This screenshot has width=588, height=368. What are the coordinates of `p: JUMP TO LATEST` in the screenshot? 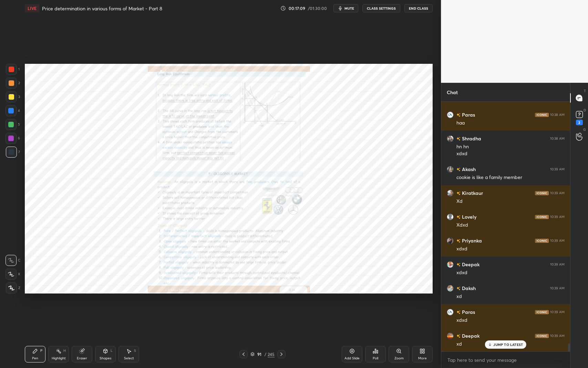 It's located at (508, 345).